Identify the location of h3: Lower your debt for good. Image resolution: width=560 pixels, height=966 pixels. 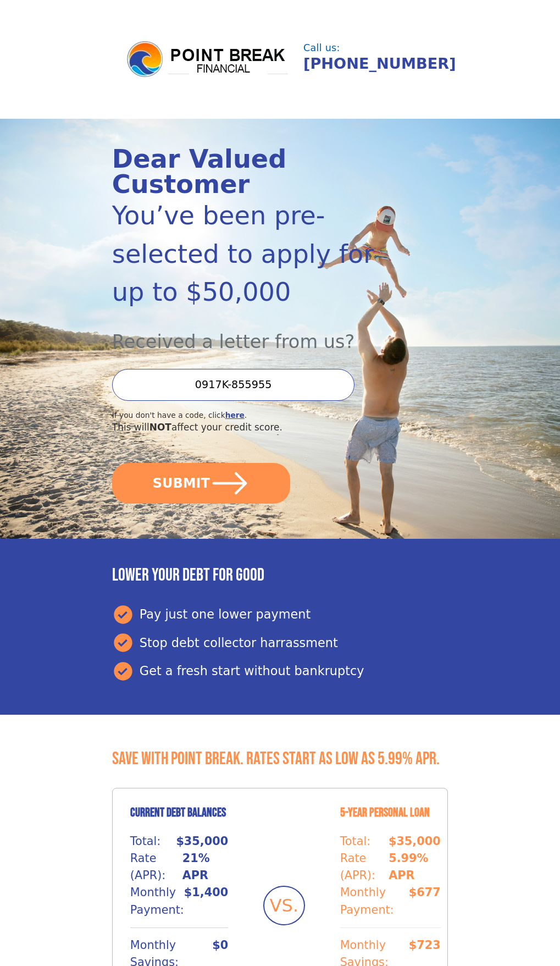
(280, 576).